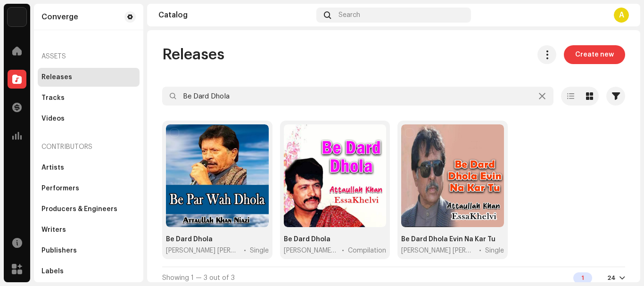 This screenshot has width=644, height=286. I want to click on div: Be Dard Dhola Evin Na Kar Tu, so click(448, 240).